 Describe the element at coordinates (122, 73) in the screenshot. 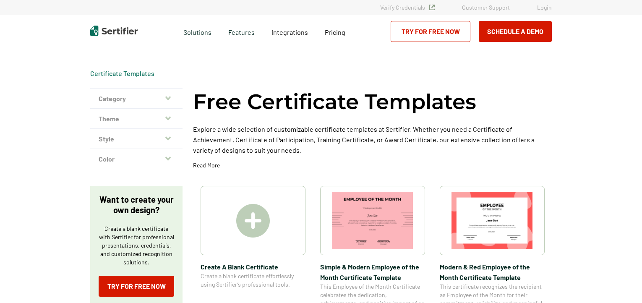

I see `span: Certificate Templates` at that location.